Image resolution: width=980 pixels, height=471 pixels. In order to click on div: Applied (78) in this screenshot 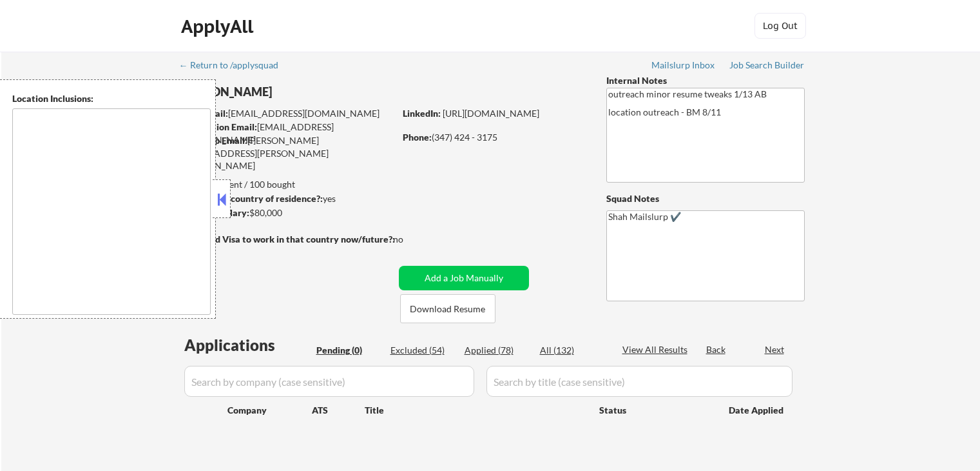, I will do `click(497, 350)`.